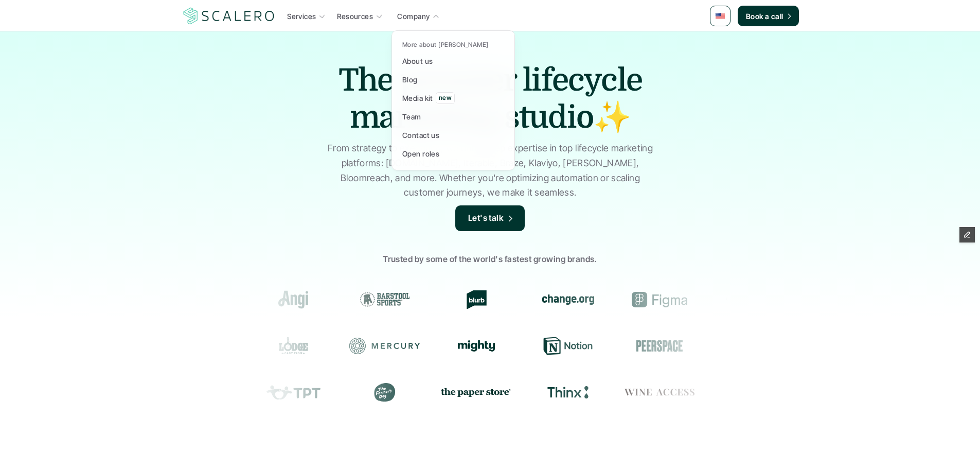 This screenshot has width=980, height=469. What do you see at coordinates (453, 116) in the screenshot?
I see `a: Team` at bounding box center [453, 116].